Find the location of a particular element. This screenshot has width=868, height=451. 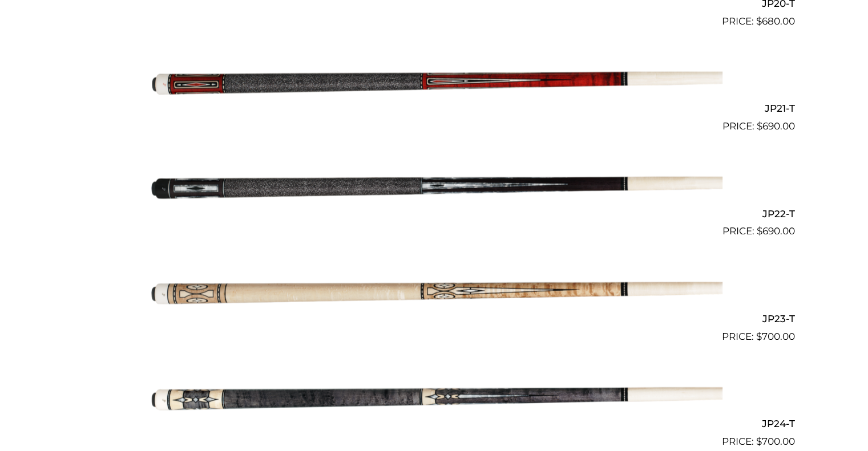

img: JP21-T is located at coordinates (435, 81).